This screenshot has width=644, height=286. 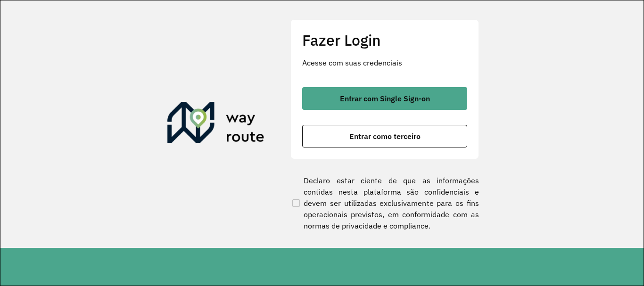 I want to click on h2: Fazer Login, so click(x=385, y=40).